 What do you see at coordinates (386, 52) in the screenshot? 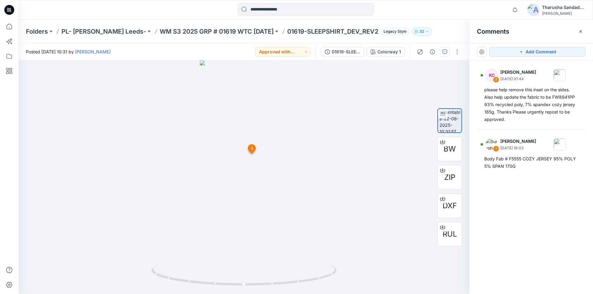
I see `button: Colorway 1` at bounding box center [386, 52].